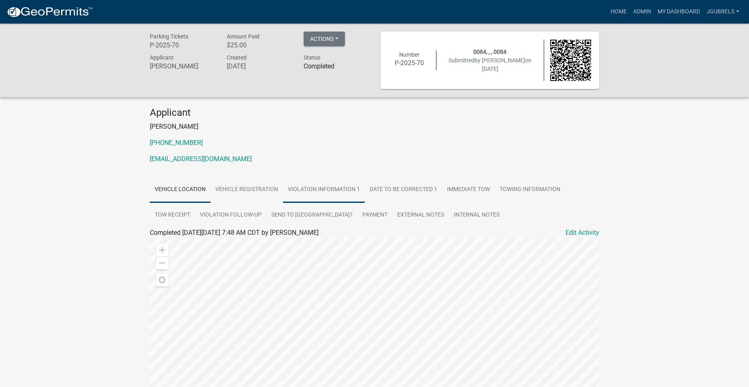  I want to click on a: My Dashboard, so click(678, 12).